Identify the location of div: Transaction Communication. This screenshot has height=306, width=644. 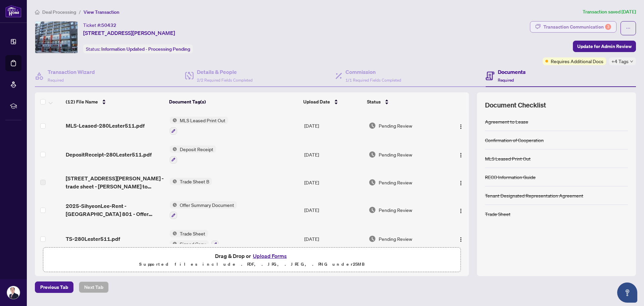
(577, 27).